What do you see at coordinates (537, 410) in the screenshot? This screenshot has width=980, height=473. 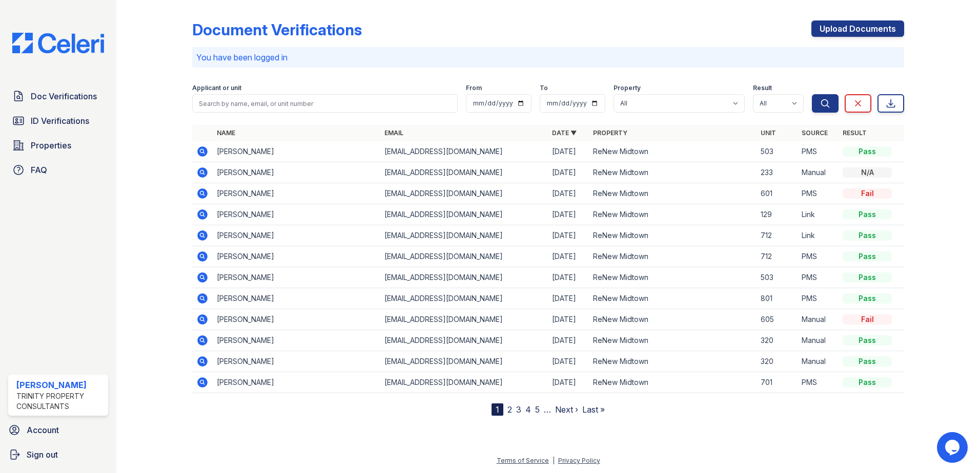 I see `a: 5` at bounding box center [537, 410].